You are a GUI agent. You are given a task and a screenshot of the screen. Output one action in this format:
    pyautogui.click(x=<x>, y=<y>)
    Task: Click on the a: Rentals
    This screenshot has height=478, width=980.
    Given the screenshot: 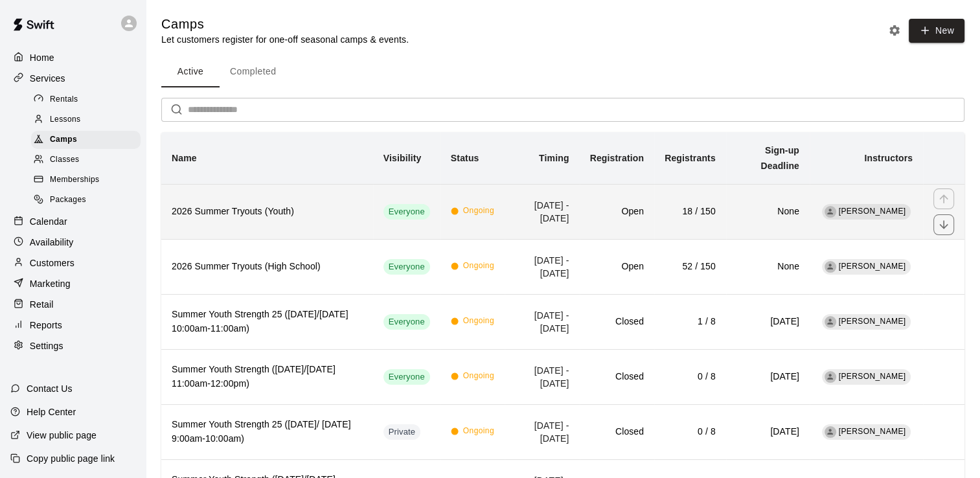 What is the action you would take?
    pyautogui.click(x=88, y=99)
    